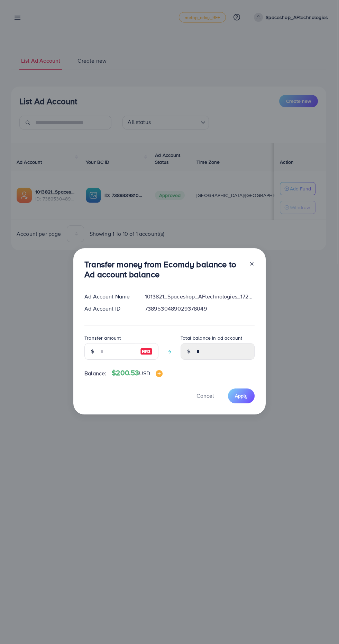 The image size is (339, 644). I want to click on button: Cancel, so click(205, 395).